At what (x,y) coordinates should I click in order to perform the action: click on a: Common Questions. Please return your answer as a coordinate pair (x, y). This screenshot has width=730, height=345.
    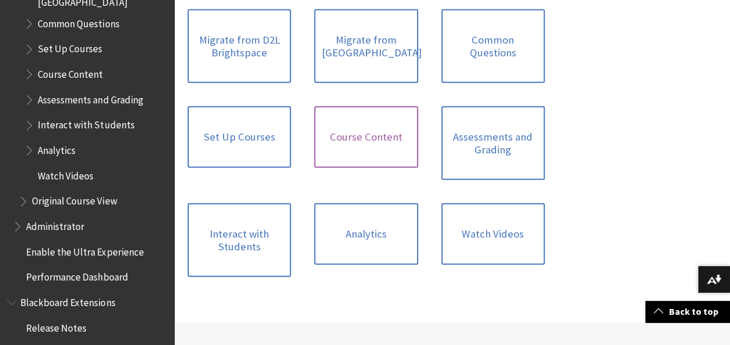
    Looking at the image, I should click on (493, 46).